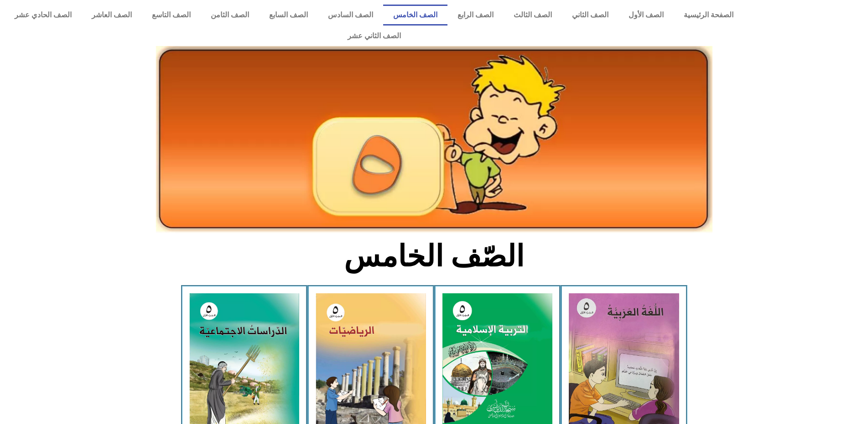 The image size is (868, 424). I want to click on a: الصفحة الرئيسية, so click(709, 15).